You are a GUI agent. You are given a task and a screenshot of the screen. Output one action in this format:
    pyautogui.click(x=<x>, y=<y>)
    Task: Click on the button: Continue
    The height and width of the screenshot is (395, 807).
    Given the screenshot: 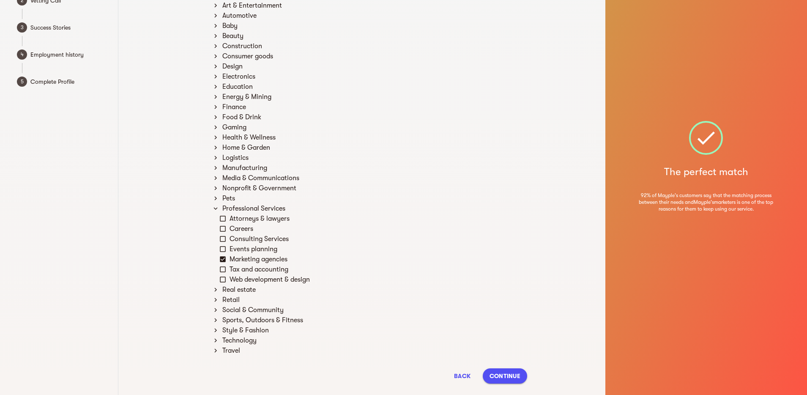 What is the action you would take?
    pyautogui.click(x=505, y=376)
    